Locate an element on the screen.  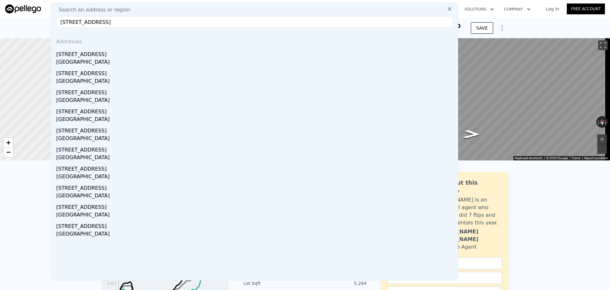
button: SAVE is located at coordinates (482, 28).